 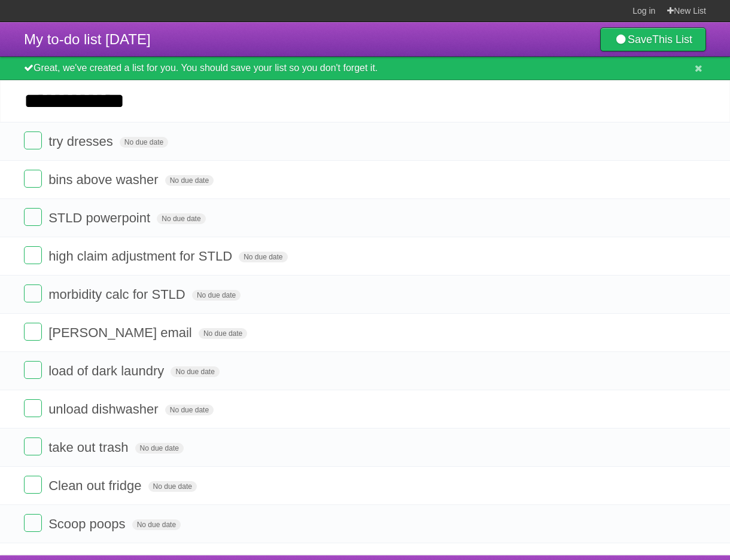 What do you see at coordinates (141, 256) in the screenshot?
I see `span: high claim adjustment for STLD` at bounding box center [141, 256].